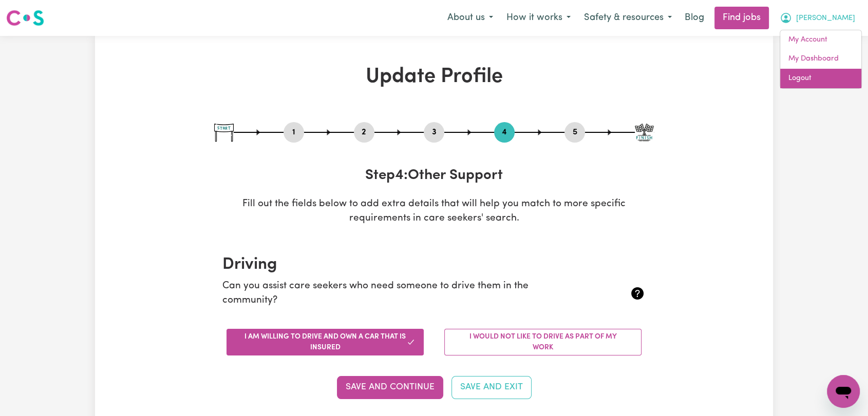 This screenshot has width=868, height=416. I want to click on a: My Dashboard, so click(820, 59).